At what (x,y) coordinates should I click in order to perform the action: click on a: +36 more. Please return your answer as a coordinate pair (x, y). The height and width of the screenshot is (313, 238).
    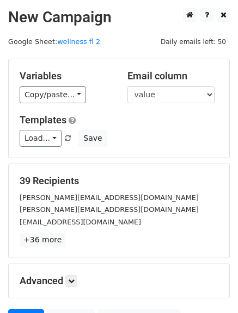
    Looking at the image, I should click on (42, 240).